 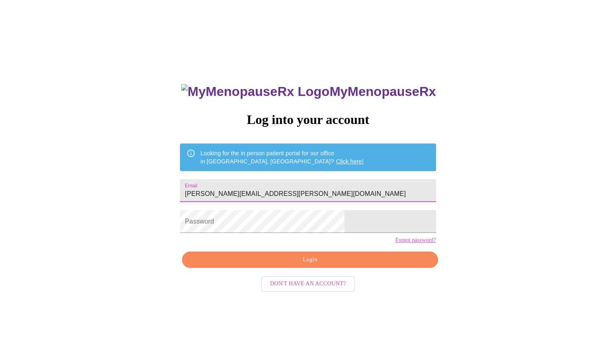 What do you see at coordinates (309, 92) in the screenshot?
I see `h3: MyMenopauseRx` at bounding box center [309, 92].